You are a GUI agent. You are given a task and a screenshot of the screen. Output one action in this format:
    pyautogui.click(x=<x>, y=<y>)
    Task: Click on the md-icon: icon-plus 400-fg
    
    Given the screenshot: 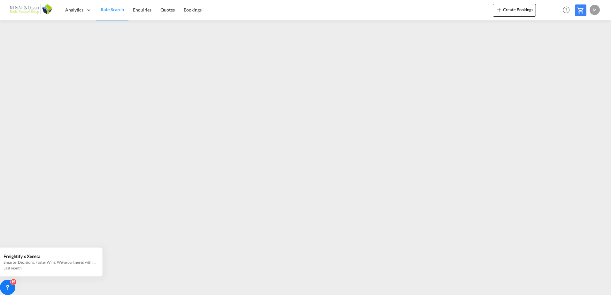 What is the action you would take?
    pyautogui.click(x=499, y=10)
    